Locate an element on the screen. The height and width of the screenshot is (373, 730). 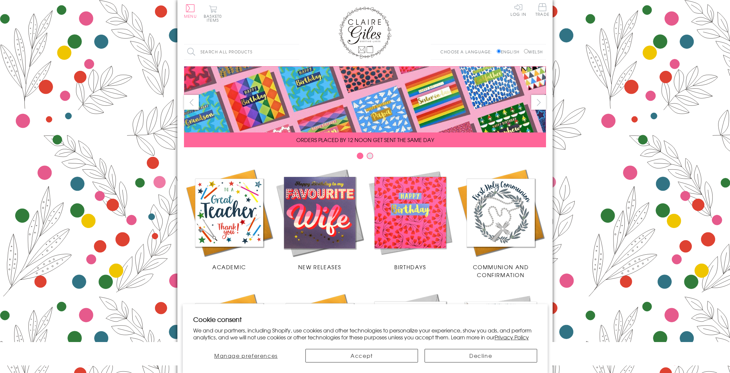
a: Academic is located at coordinates (229, 219).